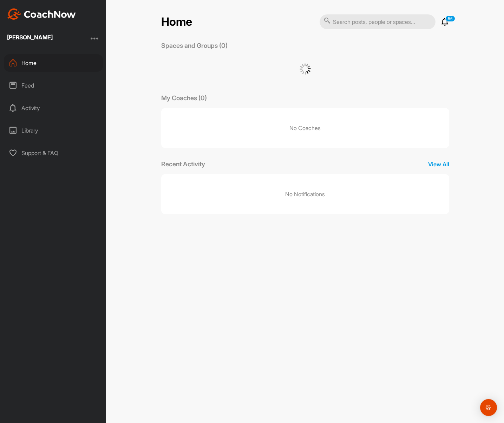  Describe the element at coordinates (183, 164) in the screenshot. I see `p: Recent Activity` at that location.